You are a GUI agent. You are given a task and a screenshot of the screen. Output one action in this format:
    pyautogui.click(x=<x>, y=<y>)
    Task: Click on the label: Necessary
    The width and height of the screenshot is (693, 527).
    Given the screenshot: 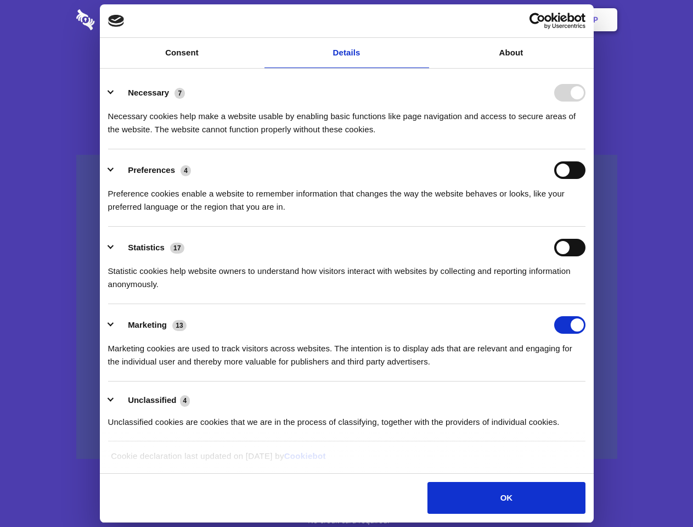 What is the action you would take?
    pyautogui.click(x=148, y=92)
    